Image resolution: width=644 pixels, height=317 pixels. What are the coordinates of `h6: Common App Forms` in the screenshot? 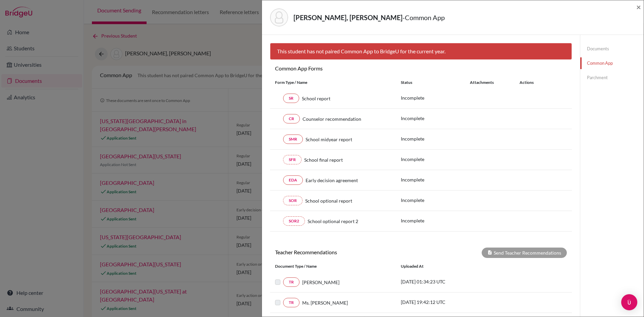 It's located at (345, 68).